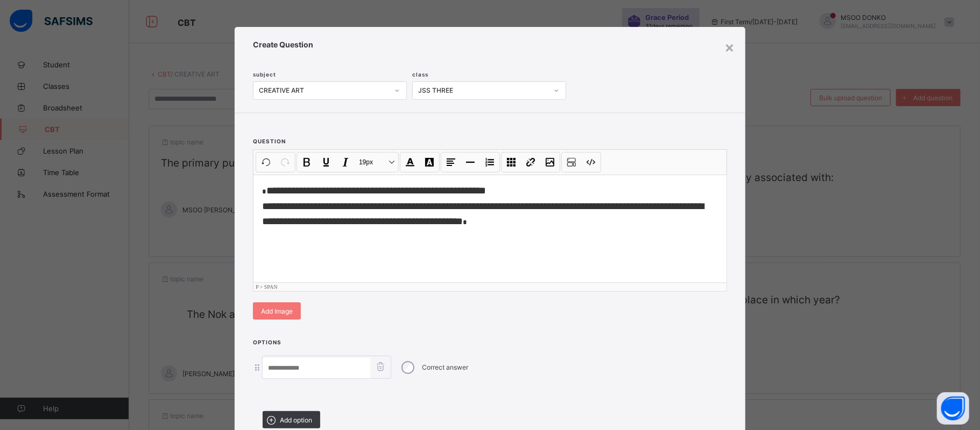 The width and height of the screenshot is (980, 430). What do you see at coordinates (490, 287) in the screenshot?
I see `div: P > SPAN` at bounding box center [490, 287].